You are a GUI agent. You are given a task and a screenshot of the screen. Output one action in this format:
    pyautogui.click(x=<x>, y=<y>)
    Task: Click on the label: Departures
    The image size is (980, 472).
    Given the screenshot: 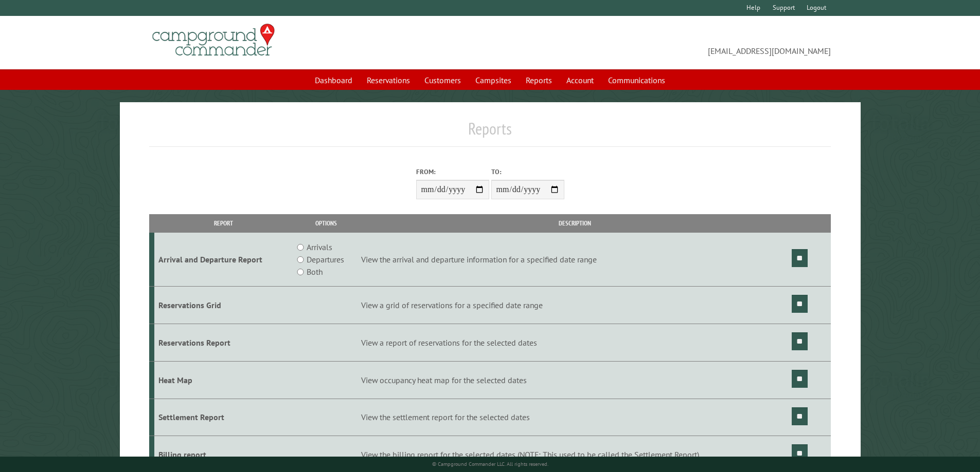 What is the action you would take?
    pyautogui.click(x=325, y=259)
    